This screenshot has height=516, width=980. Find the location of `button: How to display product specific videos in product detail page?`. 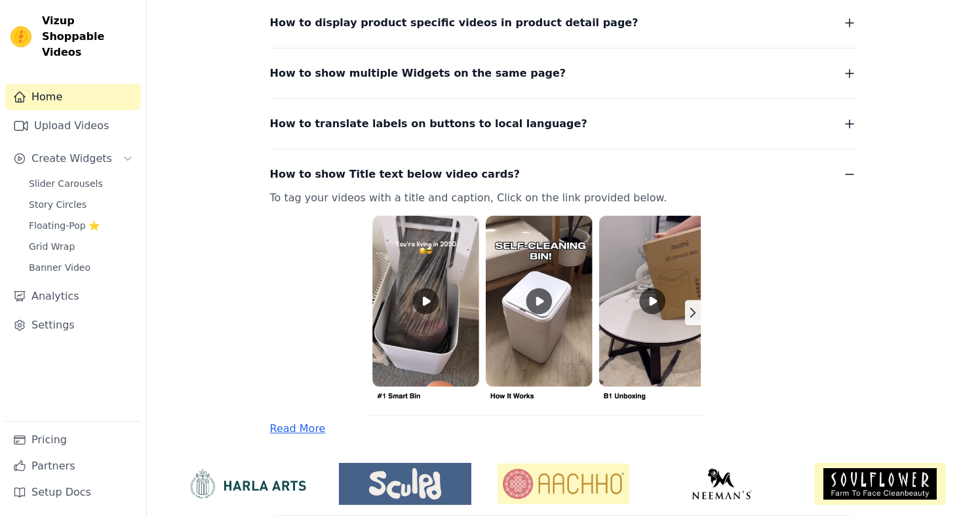

button: How to display product specific videos in product detail page? is located at coordinates (564, 23).